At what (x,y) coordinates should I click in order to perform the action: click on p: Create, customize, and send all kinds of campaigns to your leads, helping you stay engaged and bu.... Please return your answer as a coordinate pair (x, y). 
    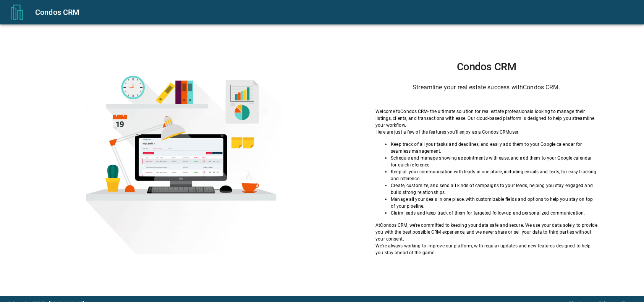
    Looking at the image, I should click on (494, 189).